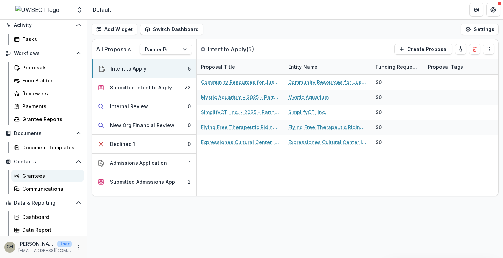 This screenshot has width=503, height=258. What do you see at coordinates (50, 147) in the screenshot?
I see `div: Document Templates` at bounding box center [50, 147].